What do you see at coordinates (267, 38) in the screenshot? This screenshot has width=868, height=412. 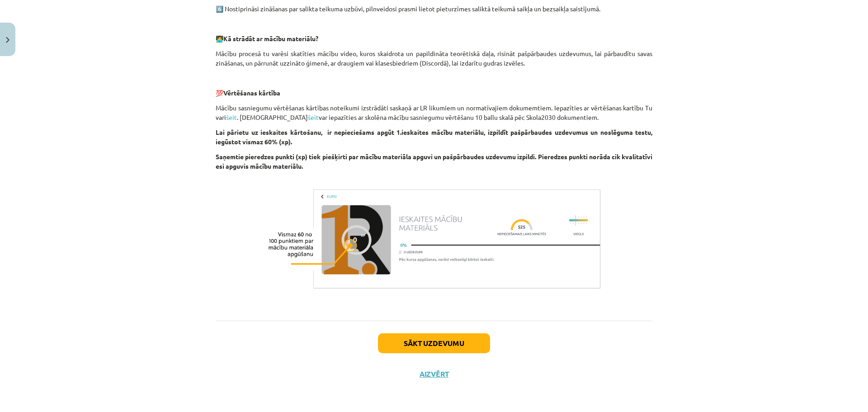 I see `strong: 🧑‍💻Kā strādāt ar mācību materiālu?` at bounding box center [267, 38].